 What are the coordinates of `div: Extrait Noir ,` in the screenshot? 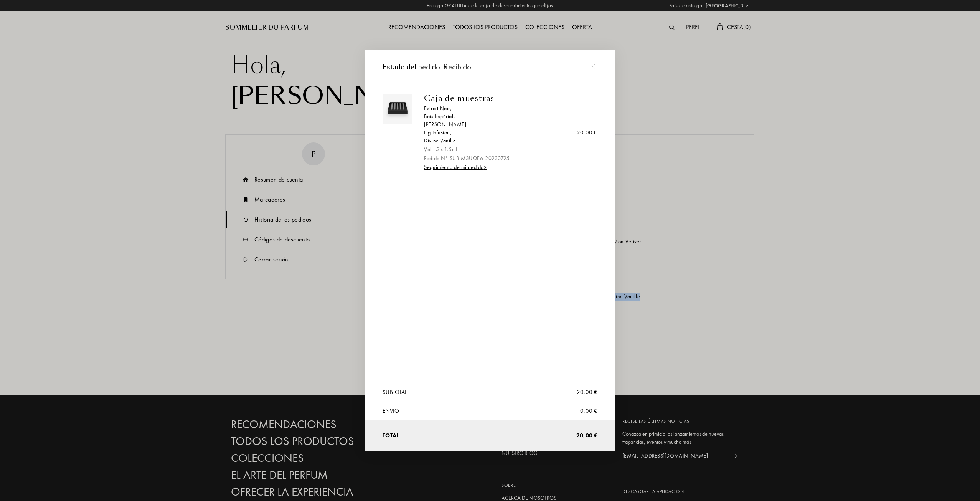 It's located at (508, 108).